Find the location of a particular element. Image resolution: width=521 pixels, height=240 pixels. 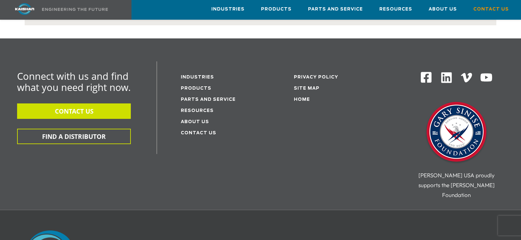

span: Parts and Service is located at coordinates (336, 9).